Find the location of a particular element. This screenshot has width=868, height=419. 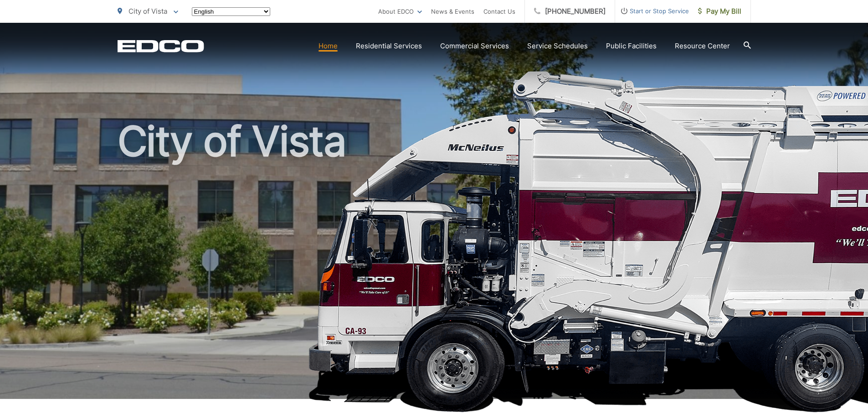

a: EDCD logo. Return to the homepage. is located at coordinates (161, 46).